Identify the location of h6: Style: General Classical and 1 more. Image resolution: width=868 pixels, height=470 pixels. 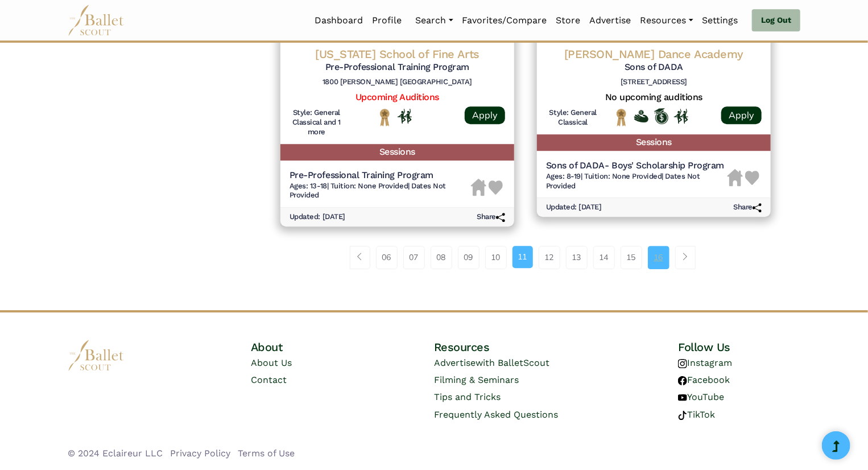
(316, 123).